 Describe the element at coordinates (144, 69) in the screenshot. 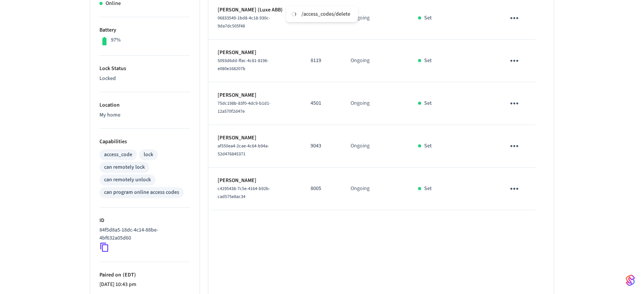

I see `p: Lock Status` at that location.